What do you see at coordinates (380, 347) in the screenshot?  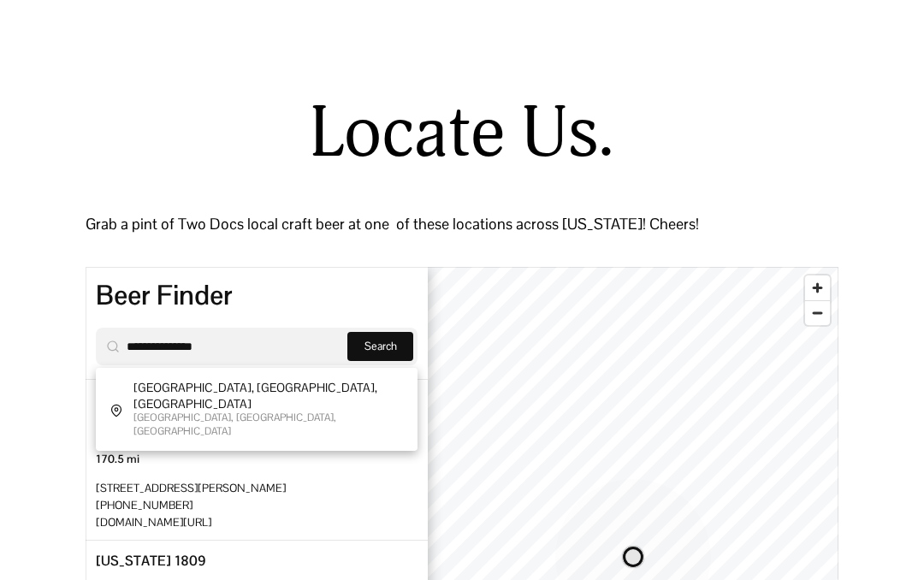 I see `button: Search` at bounding box center [380, 347].